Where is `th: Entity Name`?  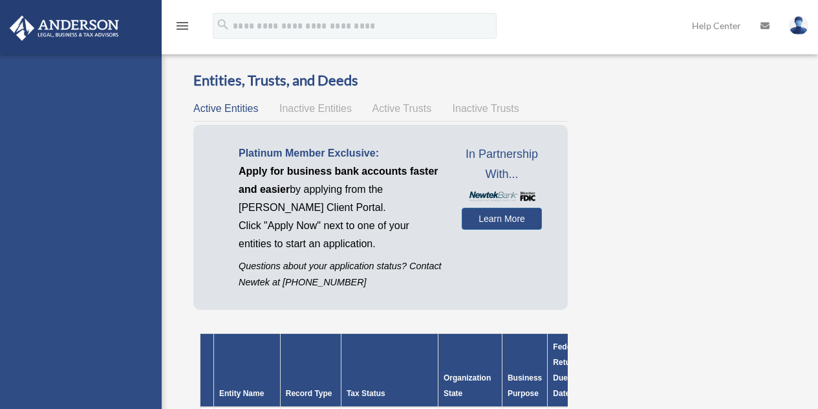
th: Entity Name is located at coordinates (247, 371).